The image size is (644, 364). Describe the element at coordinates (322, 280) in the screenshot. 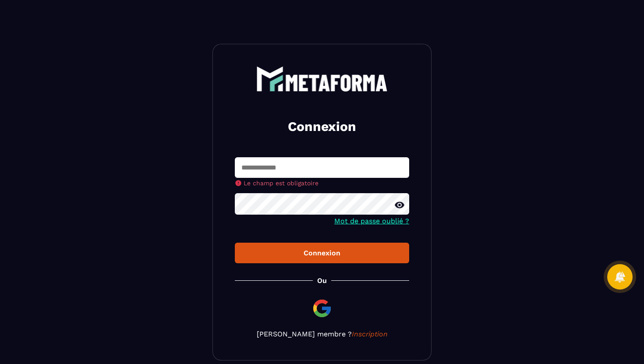

I see `p: Ou` at that location.